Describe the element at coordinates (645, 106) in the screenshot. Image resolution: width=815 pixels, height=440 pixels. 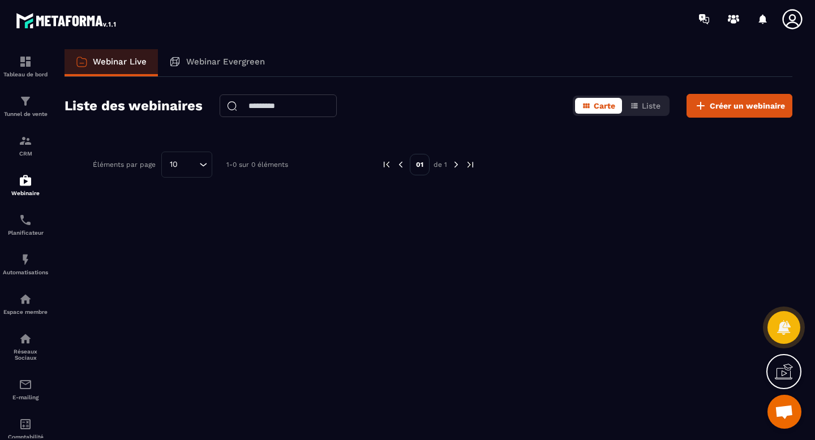
I see `button: Liste` at that location.